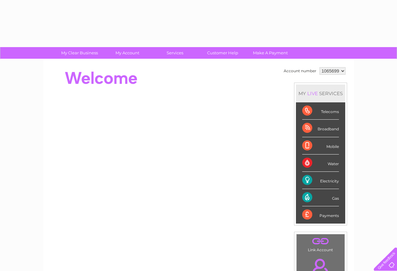 The width and height of the screenshot is (397, 271). Describe the element at coordinates (79, 53) in the screenshot. I see `a: My Clear Business` at that location.